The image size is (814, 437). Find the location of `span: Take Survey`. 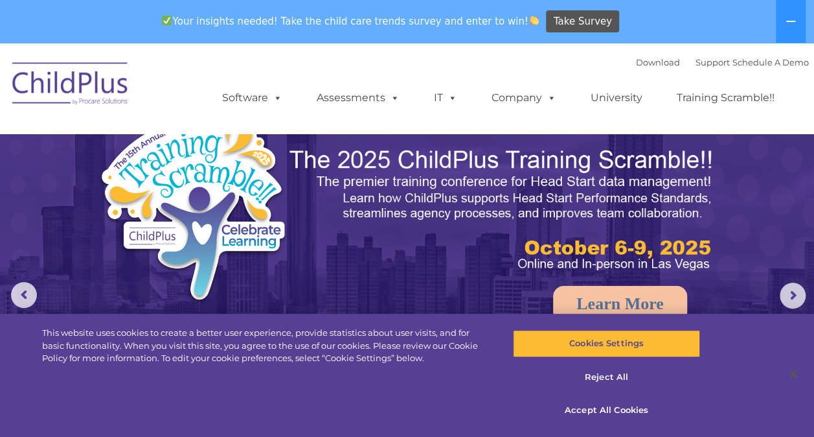

span: Take Survey is located at coordinates (583, 21).